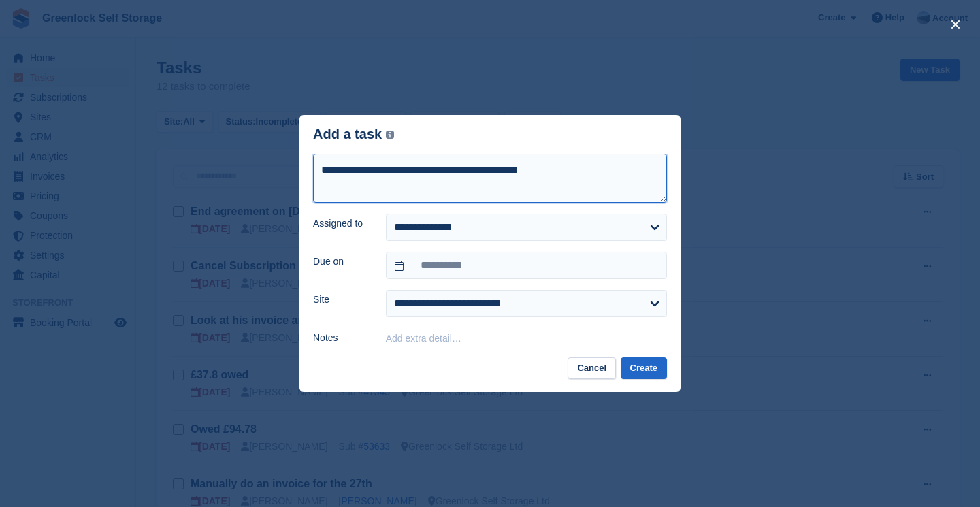 This screenshot has width=980, height=507. Describe the element at coordinates (956, 24) in the screenshot. I see `button: close` at that location.